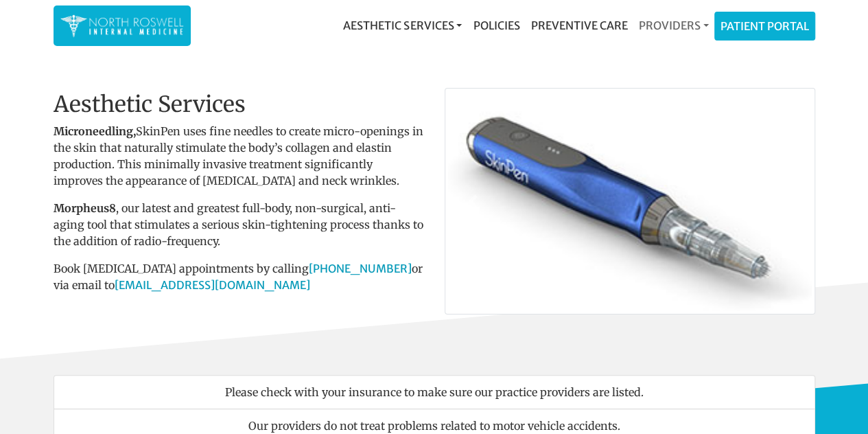 The image size is (868, 434). Describe the element at coordinates (122, 26) in the screenshot. I see `img: North Roswell Internal Medicine` at that location.